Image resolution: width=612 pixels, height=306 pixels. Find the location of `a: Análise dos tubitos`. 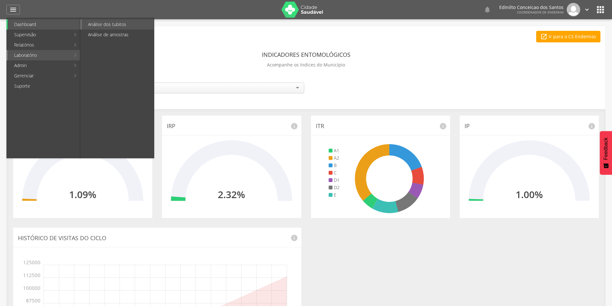

a: Análise dos tubitos is located at coordinates (118, 24).